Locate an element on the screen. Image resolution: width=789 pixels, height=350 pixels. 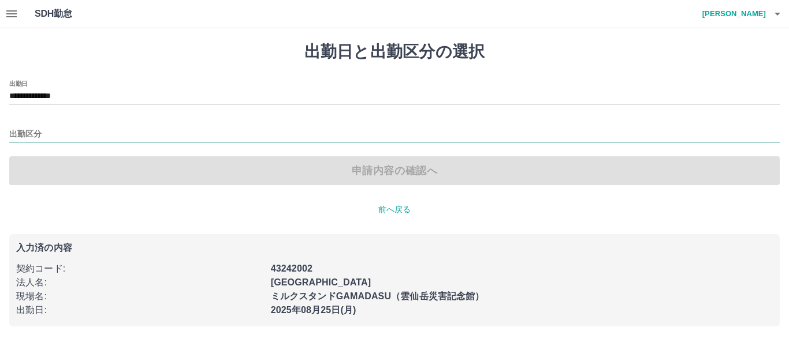
p: 法人名 : is located at coordinates (140, 283).